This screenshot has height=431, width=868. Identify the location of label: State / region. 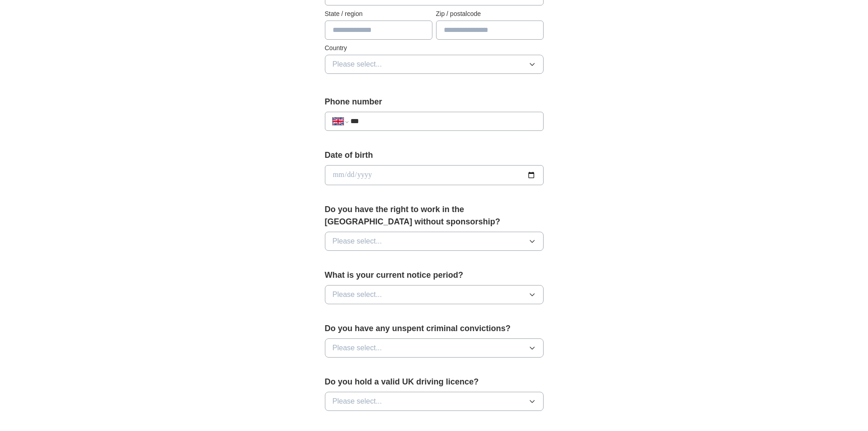
(379, 14).